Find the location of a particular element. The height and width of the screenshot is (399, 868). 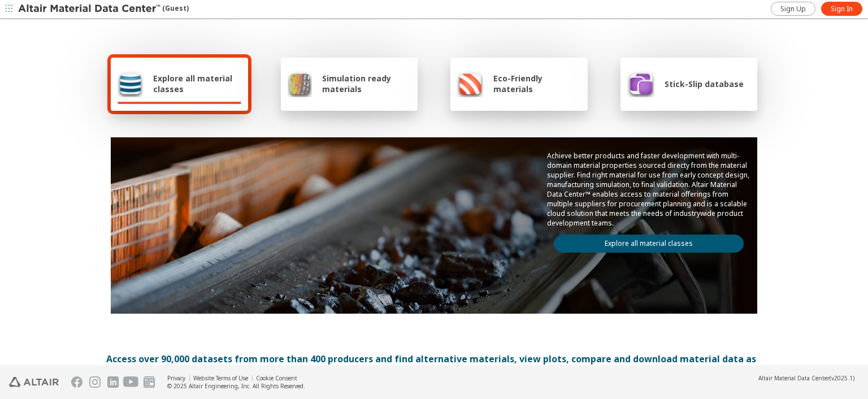

a: Sign Up is located at coordinates (792, 8).